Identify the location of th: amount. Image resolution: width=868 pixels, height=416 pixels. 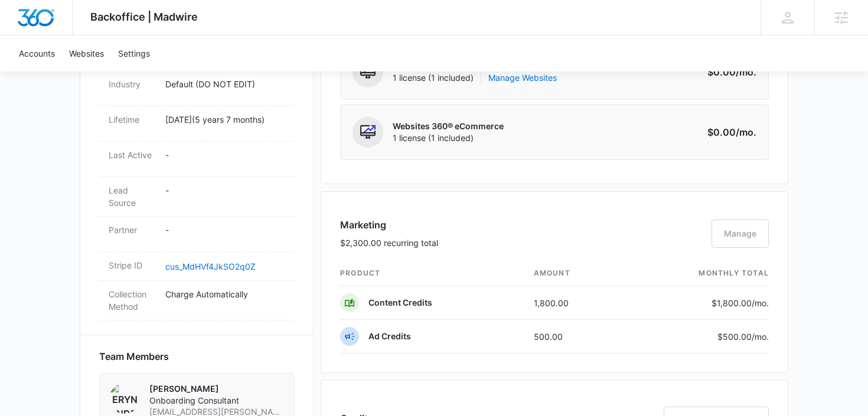
(575, 273).